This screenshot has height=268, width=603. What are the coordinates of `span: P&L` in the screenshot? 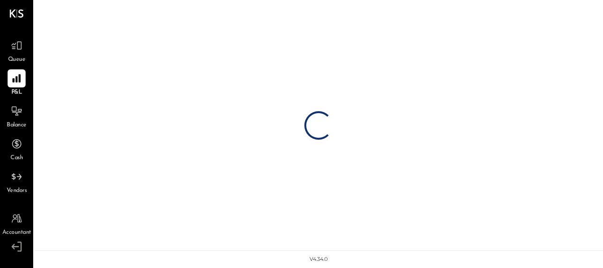 It's located at (17, 92).